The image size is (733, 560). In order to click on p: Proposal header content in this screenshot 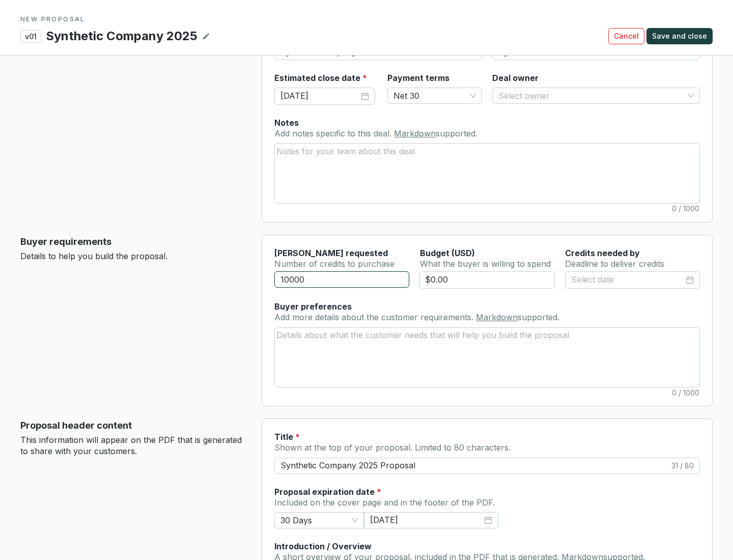, I will do `click(133, 426)`.